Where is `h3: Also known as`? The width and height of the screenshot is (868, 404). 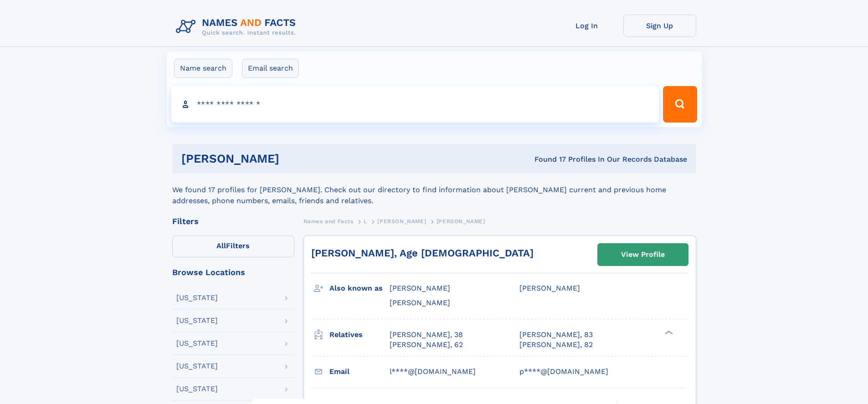 h3: Also known as is located at coordinates (360, 288).